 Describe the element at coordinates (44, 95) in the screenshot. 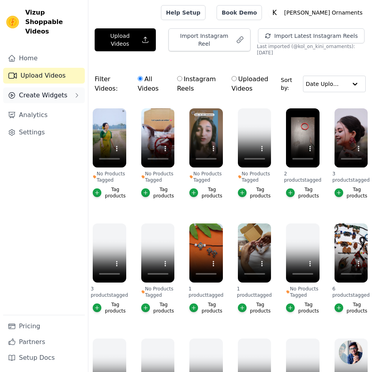

I see `button: Create Widgets` at that location.